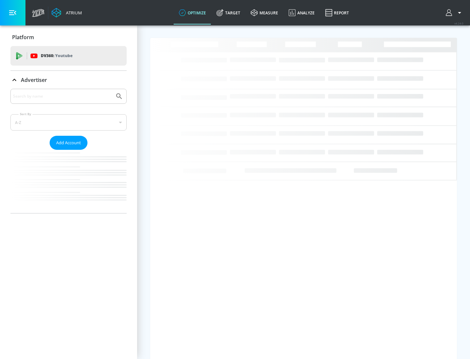  Describe the element at coordinates (64, 56) in the screenshot. I see `p: Youtube` at that location.